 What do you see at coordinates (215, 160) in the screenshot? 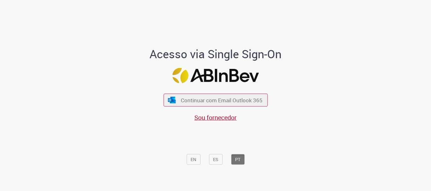
I see `button: ES` at bounding box center [215, 160].